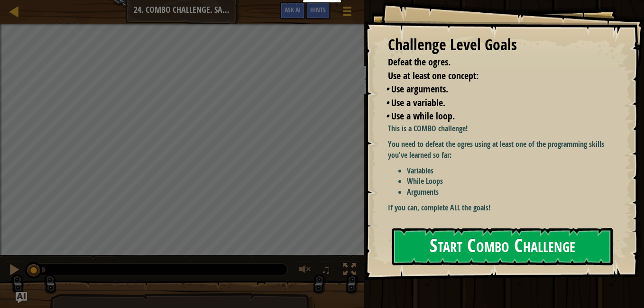 The image size is (644, 308). Describe the element at coordinates (512, 192) in the screenshot. I see `li: Arguments` at that location.